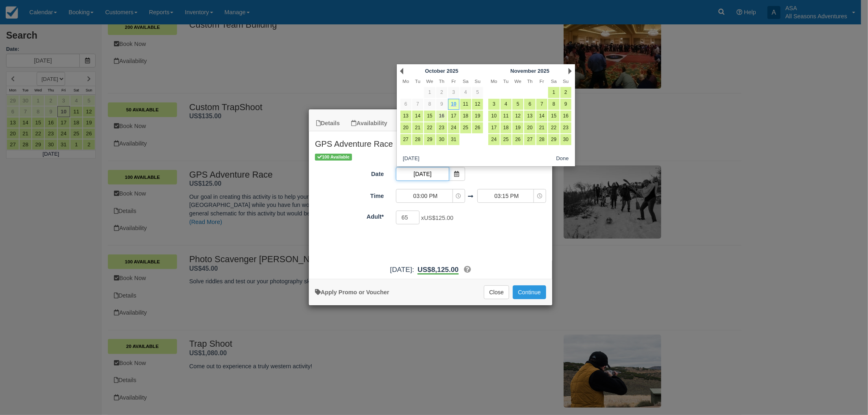 This screenshot has height=415, width=868. What do you see at coordinates (430, 142) in the screenshot?
I see `h2: GPS Adventure Race` at bounding box center [430, 142].